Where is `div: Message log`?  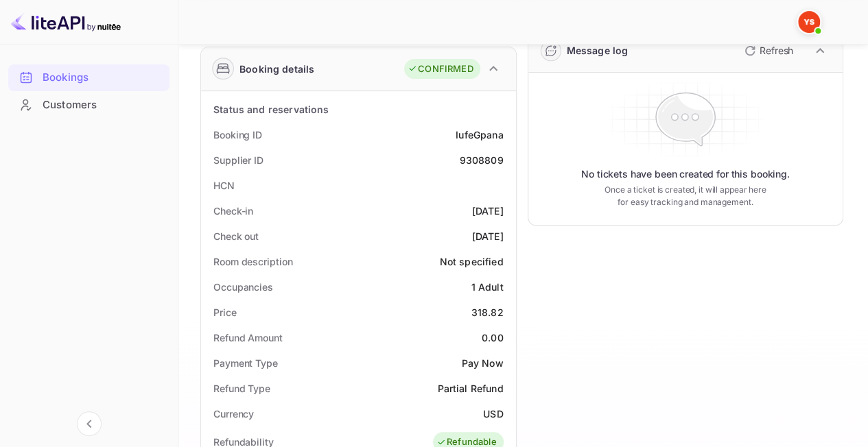 div: Message log is located at coordinates (598, 50).